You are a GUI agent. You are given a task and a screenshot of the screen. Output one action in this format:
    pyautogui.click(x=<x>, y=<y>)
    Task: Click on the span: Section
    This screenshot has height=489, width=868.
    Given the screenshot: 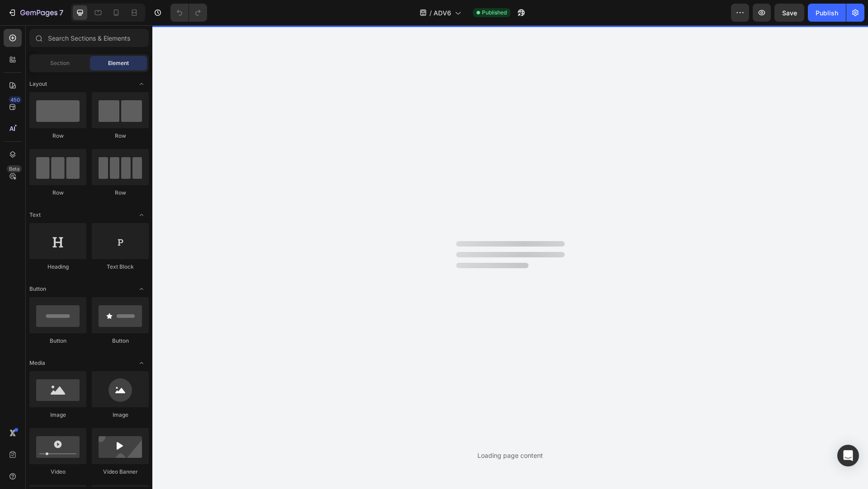 What is the action you would take?
    pyautogui.click(x=60, y=63)
    